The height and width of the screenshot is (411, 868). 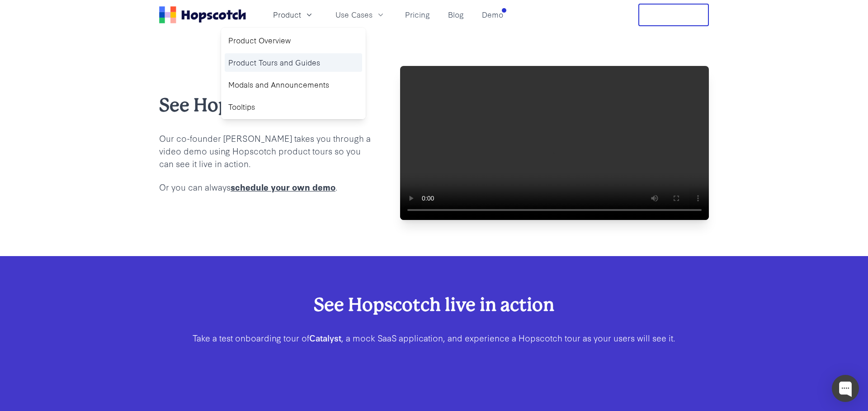 What do you see at coordinates (202, 15) in the screenshot?
I see `a: Home` at bounding box center [202, 15].